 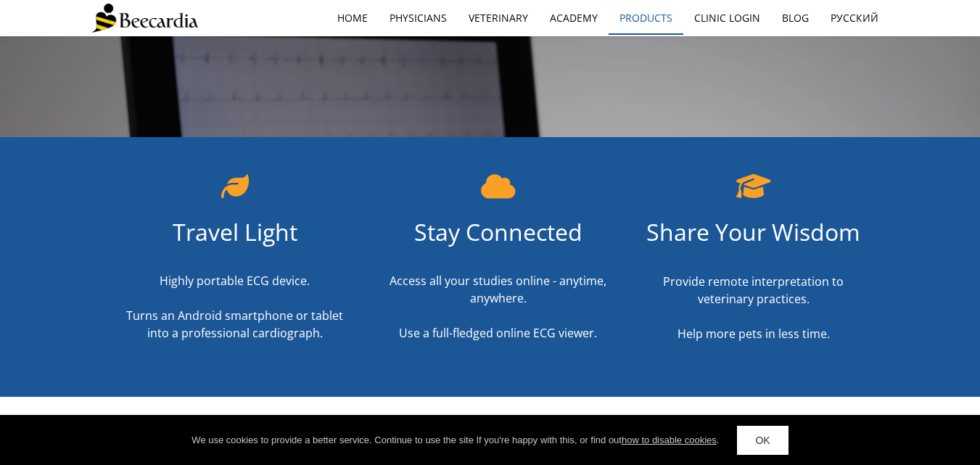 What do you see at coordinates (573, 18) in the screenshot?
I see `a: Academy` at bounding box center [573, 18].